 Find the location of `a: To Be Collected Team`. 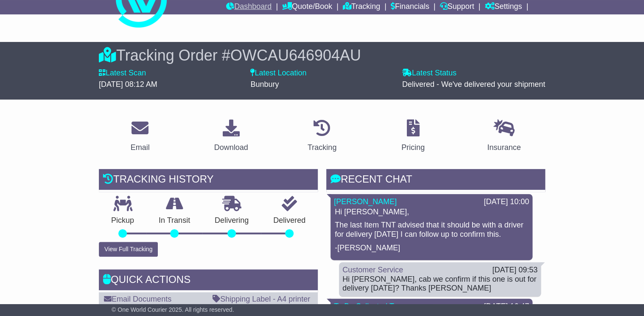

a: To Be Collected Team is located at coordinates (371, 306).